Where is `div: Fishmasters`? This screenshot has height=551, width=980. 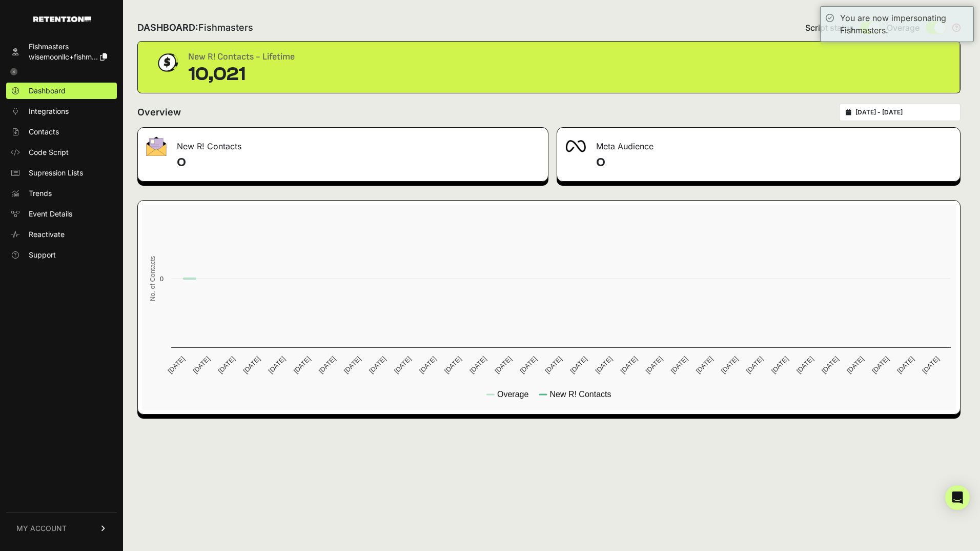 div: Fishmasters is located at coordinates (68, 47).